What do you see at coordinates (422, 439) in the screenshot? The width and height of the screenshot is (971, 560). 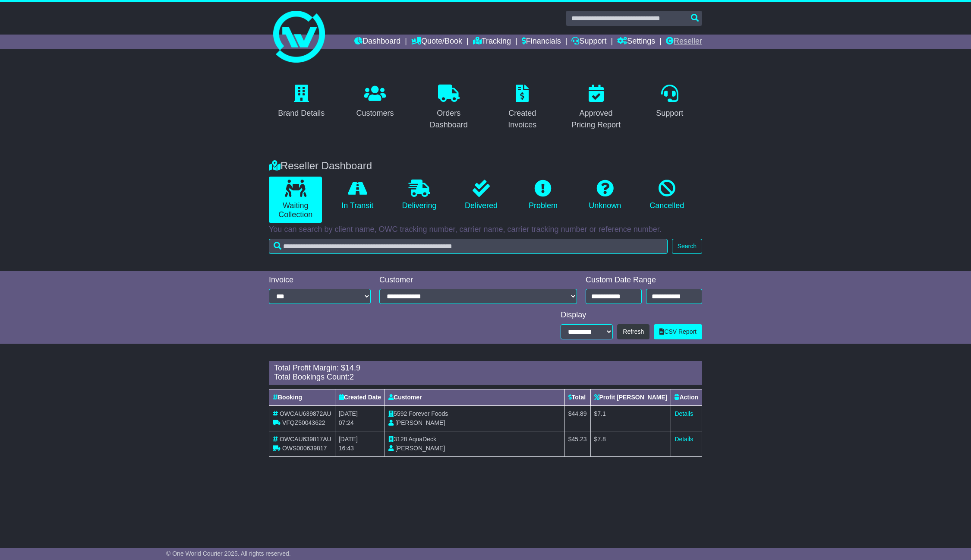 I see `span: AquaDeck` at bounding box center [422, 439].